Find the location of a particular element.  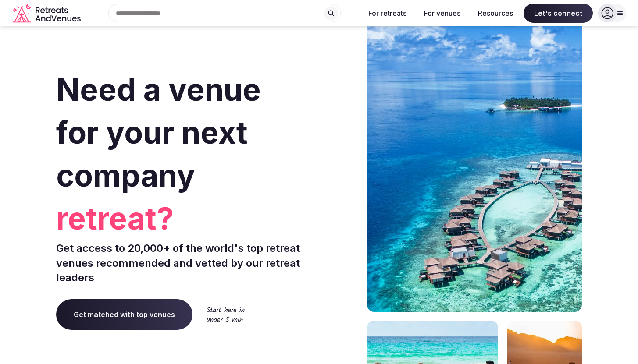

button: For venues is located at coordinates (442, 13).